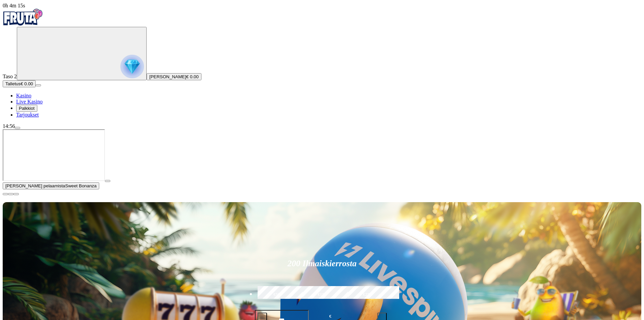  I want to click on span: Live Kasino, so click(29, 102).